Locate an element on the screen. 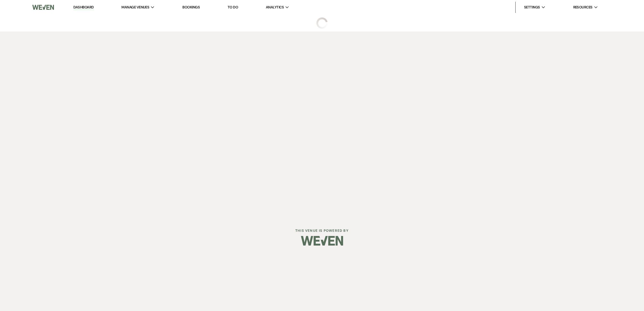  a: To Do is located at coordinates (232, 7).